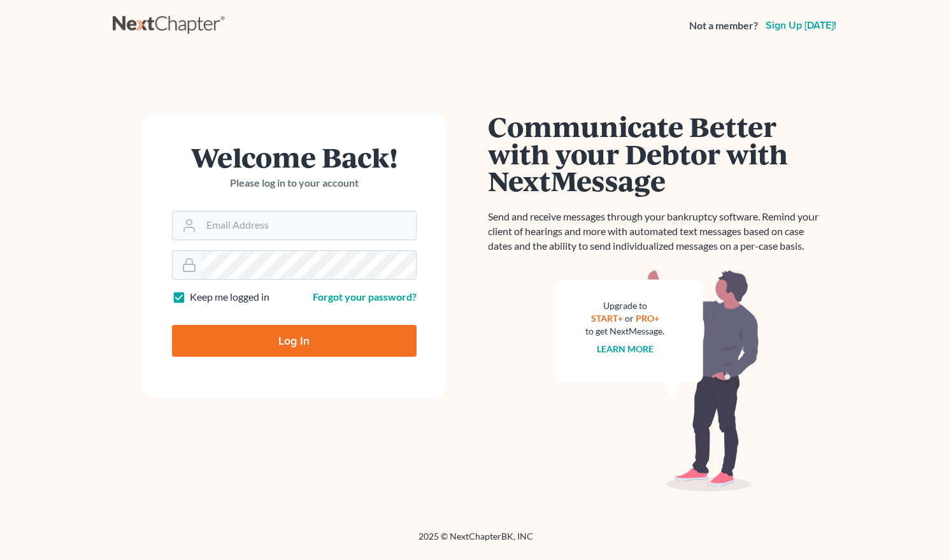 This screenshot has width=951, height=560. Describe the element at coordinates (476, 541) in the screenshot. I see `div: 2025 © NextChapterBK, INC` at that location.